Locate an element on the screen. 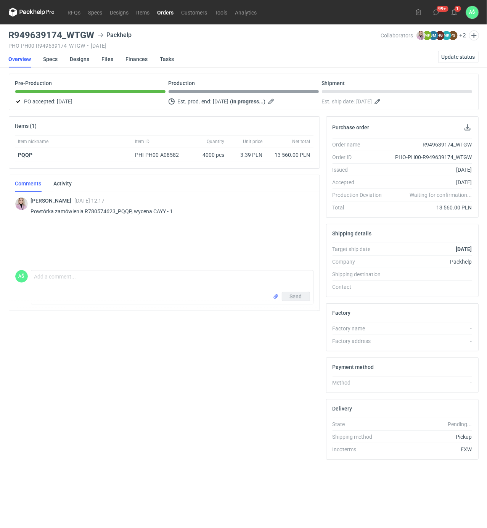  button: Send is located at coordinates (296, 297).